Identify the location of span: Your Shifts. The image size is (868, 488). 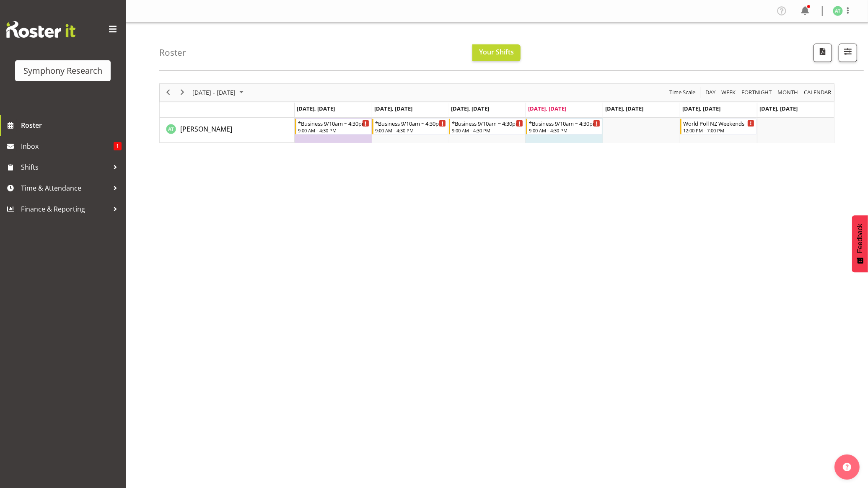
(496, 52).